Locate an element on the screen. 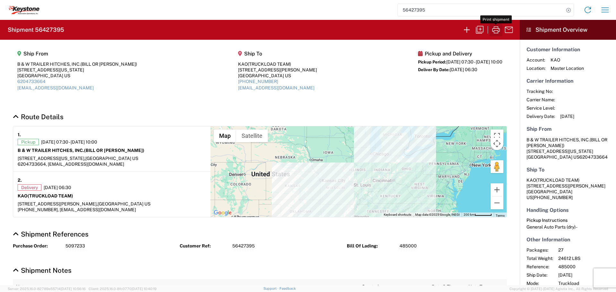  a: Open this area in Google Maps (opens a new window) is located at coordinates (223, 213).